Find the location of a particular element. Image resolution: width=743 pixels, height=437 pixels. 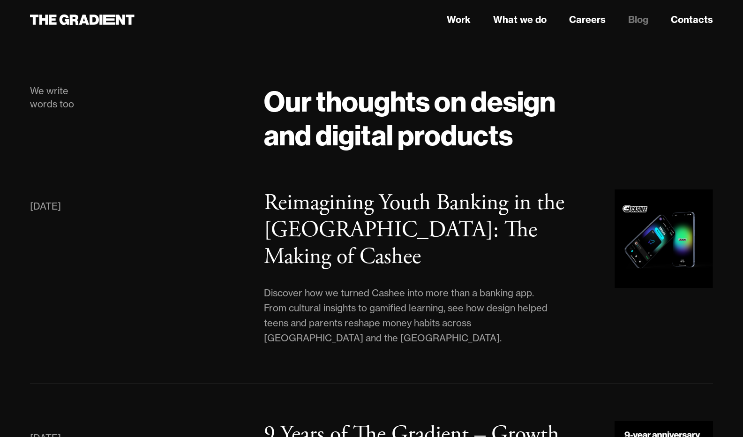

div: Discover how we turned Cashee into more than a banking app. From cultural insights to gamified le... is located at coordinates (411, 316).